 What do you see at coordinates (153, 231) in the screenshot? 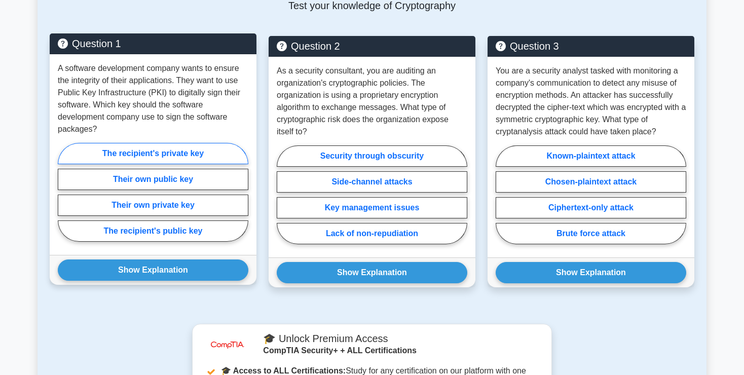
I see `label: The recipient's public key` at bounding box center [153, 231].